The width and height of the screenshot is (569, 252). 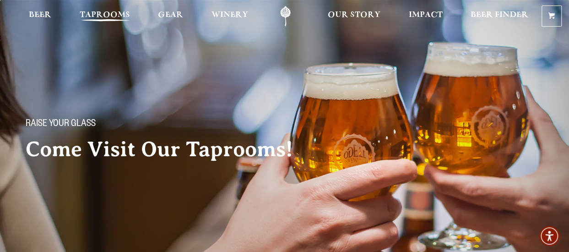 I want to click on a: Odell Home, so click(x=285, y=16).